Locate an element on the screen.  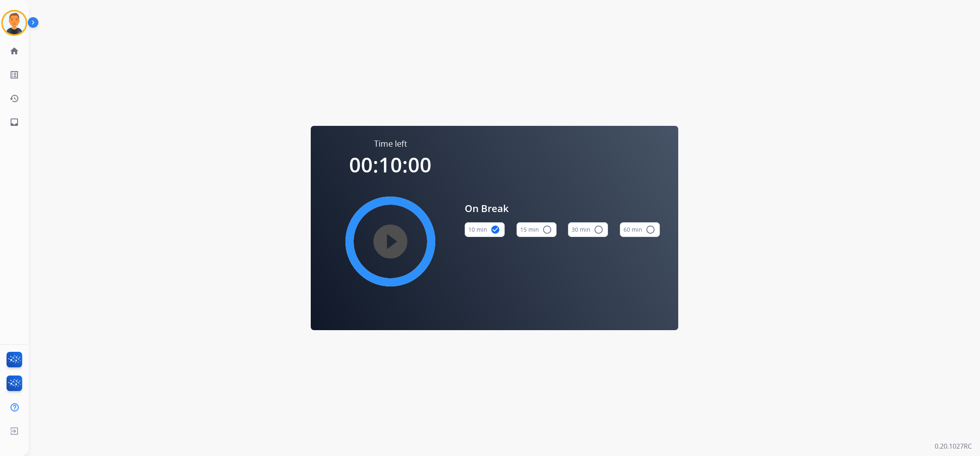
span: Time left is located at coordinates (390, 144).